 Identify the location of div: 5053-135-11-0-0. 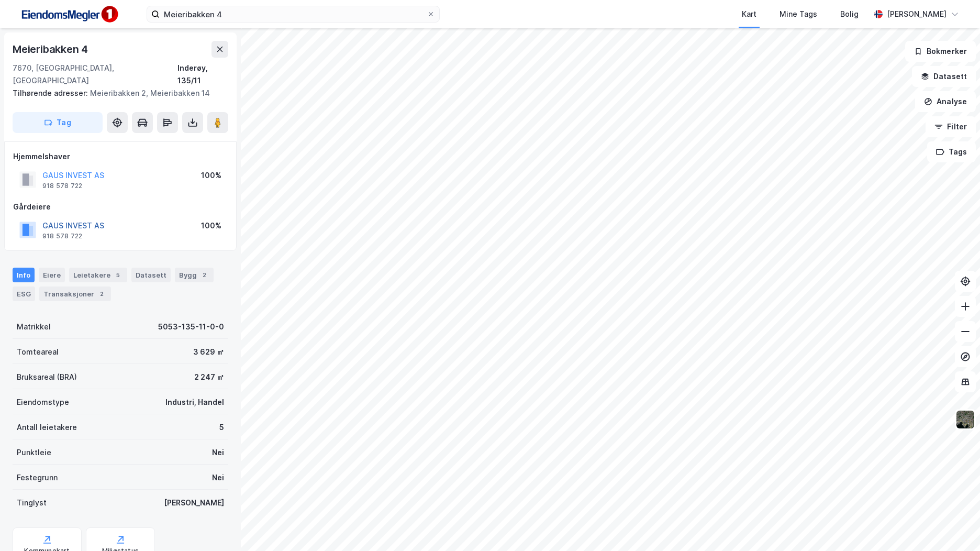
(191, 326).